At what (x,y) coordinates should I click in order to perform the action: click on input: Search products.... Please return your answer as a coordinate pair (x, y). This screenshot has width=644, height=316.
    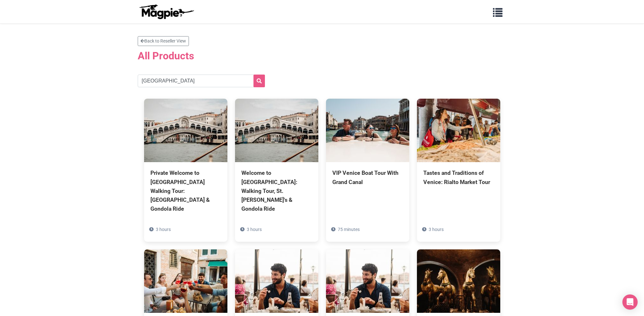
    Looking at the image, I should click on (201, 81).